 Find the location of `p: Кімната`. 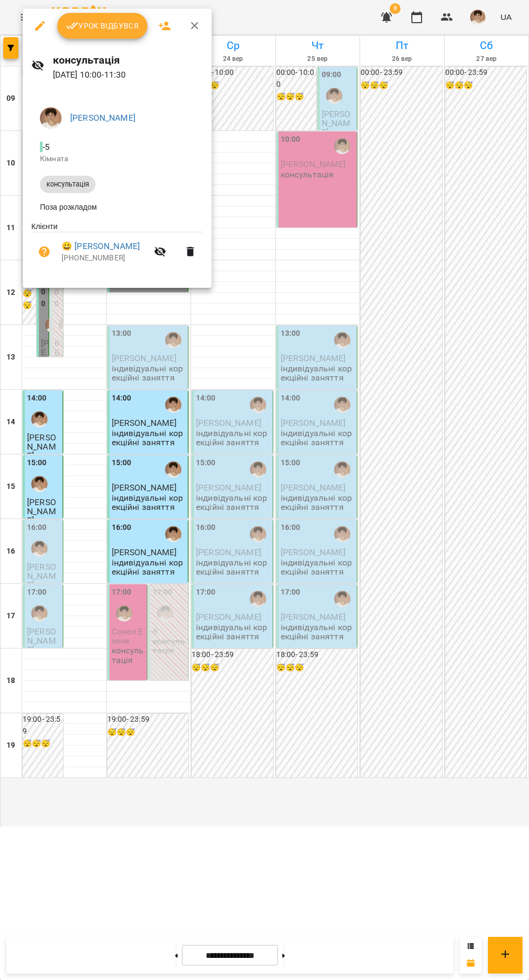

p: Кімната is located at coordinates (117, 159).